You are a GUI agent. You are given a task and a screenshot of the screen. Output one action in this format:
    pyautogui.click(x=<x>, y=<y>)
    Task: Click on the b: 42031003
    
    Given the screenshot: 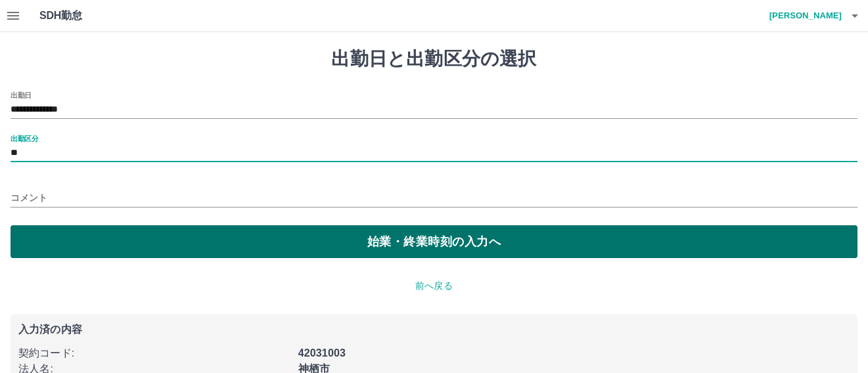 What is the action you would take?
    pyautogui.click(x=322, y=353)
    